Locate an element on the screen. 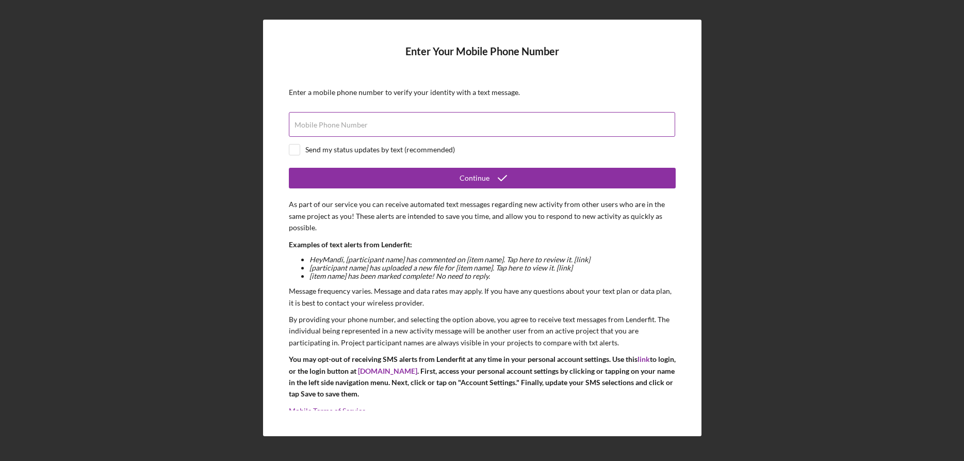  a: link is located at coordinates (644, 358).